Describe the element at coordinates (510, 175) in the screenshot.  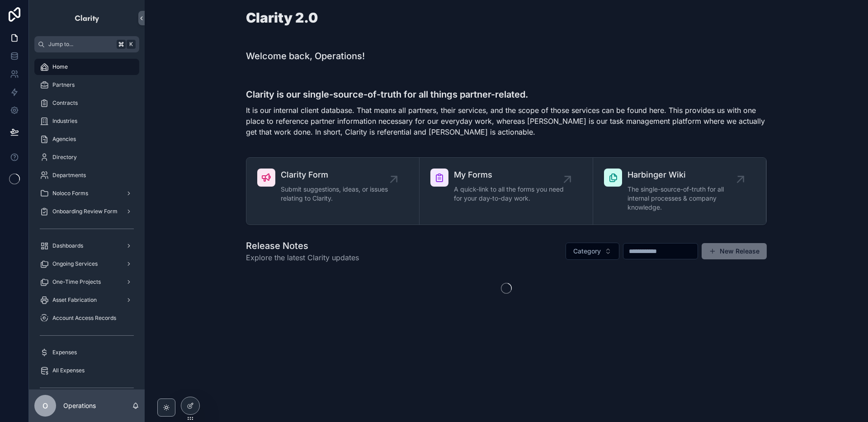
I see `span: My Forms` at that location.